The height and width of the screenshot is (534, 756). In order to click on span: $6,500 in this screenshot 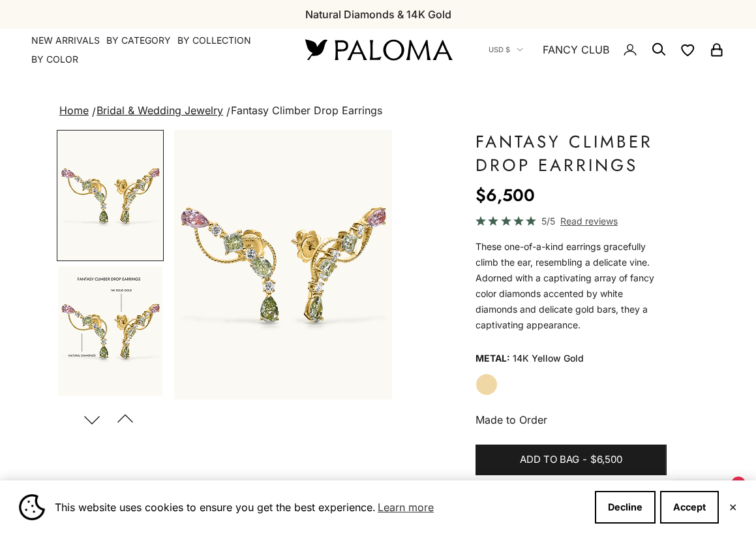, I will do `click(606, 460)`.